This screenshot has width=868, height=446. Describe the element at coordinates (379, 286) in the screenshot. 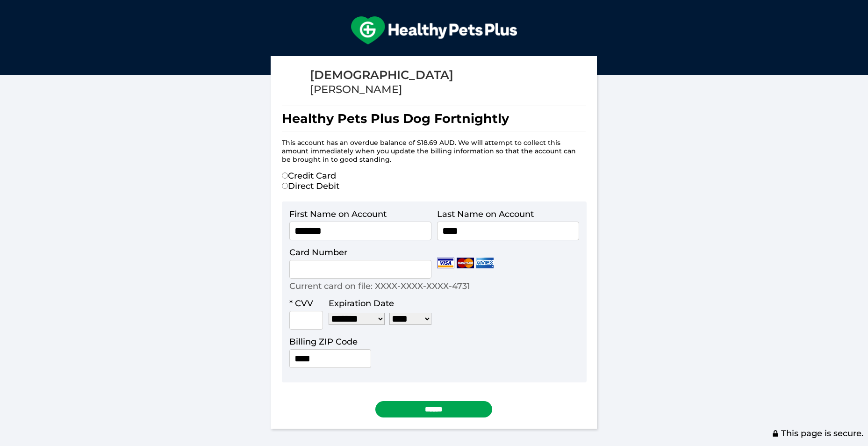

I see `p: Current card on file: XXXX-XXXX-XXXX-4731` at that location.